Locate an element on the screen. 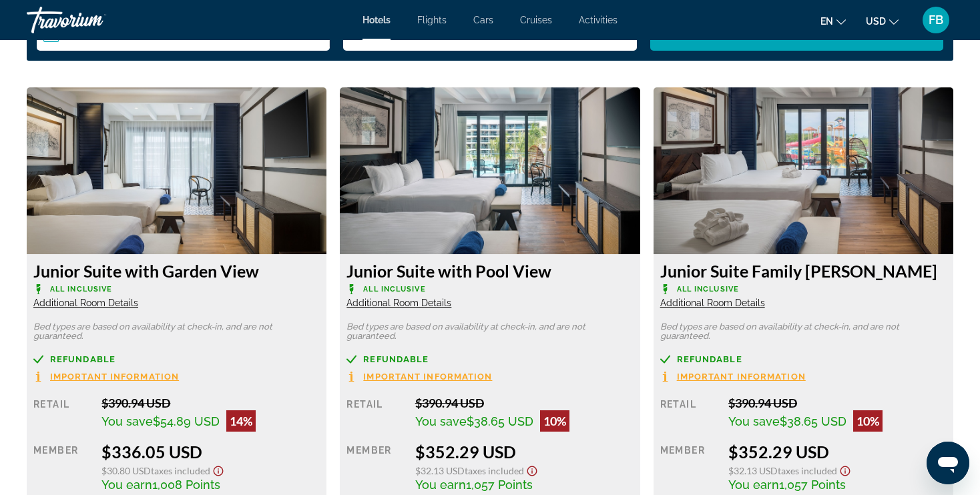  a: Flights is located at coordinates (432, 20).